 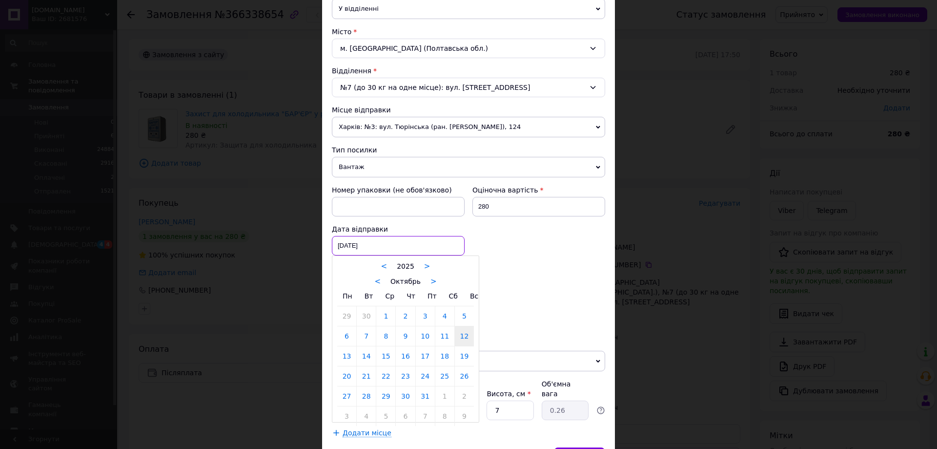 I want to click on a: 26, so click(x=464, y=376).